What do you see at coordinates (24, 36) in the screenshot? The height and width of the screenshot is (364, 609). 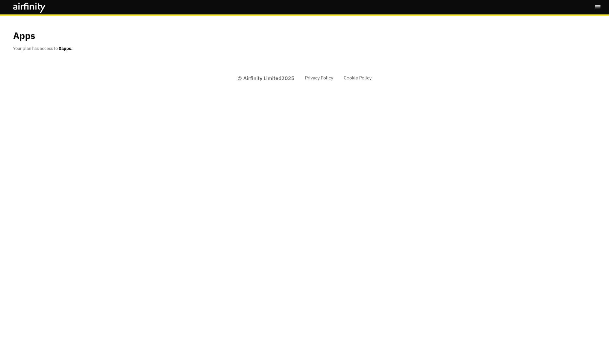 I see `p: Apps` at bounding box center [24, 36].